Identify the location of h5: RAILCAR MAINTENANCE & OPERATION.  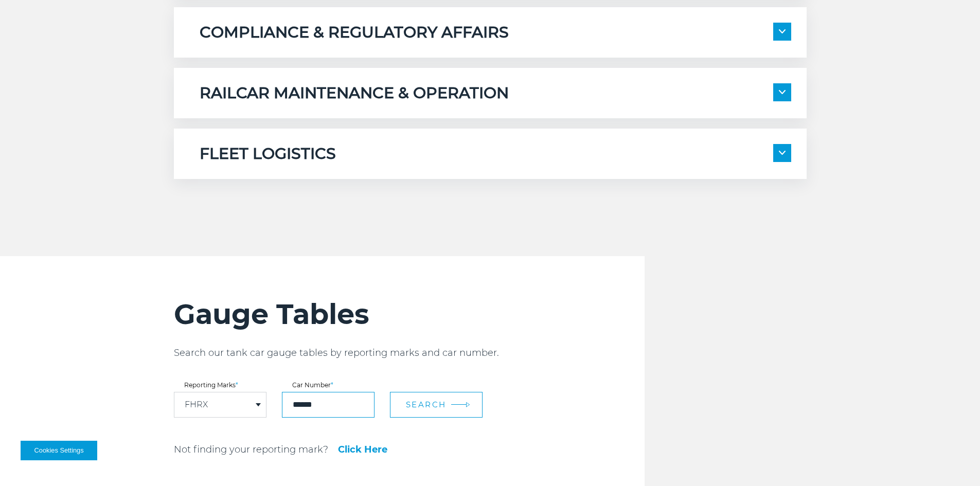
(354, 93).